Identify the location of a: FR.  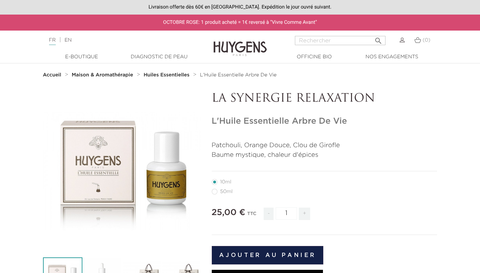
(52, 41).